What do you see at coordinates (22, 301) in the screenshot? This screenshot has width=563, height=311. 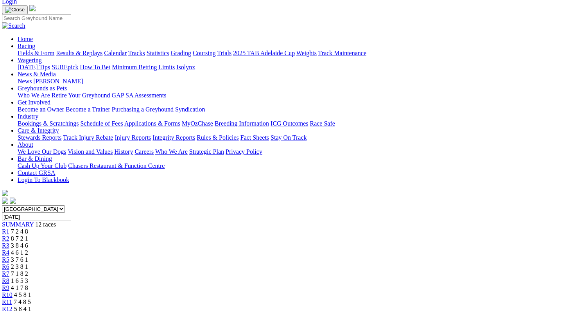 I see `span: 7 4 8 5` at bounding box center [22, 301].